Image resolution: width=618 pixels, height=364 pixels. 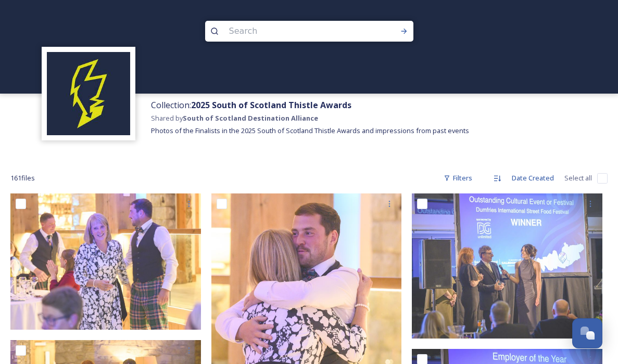 What do you see at coordinates (105, 261) in the screenshot?
I see `img: PW_SSDA_Thistle Awards 2025_236.JPG` at bounding box center [105, 261].